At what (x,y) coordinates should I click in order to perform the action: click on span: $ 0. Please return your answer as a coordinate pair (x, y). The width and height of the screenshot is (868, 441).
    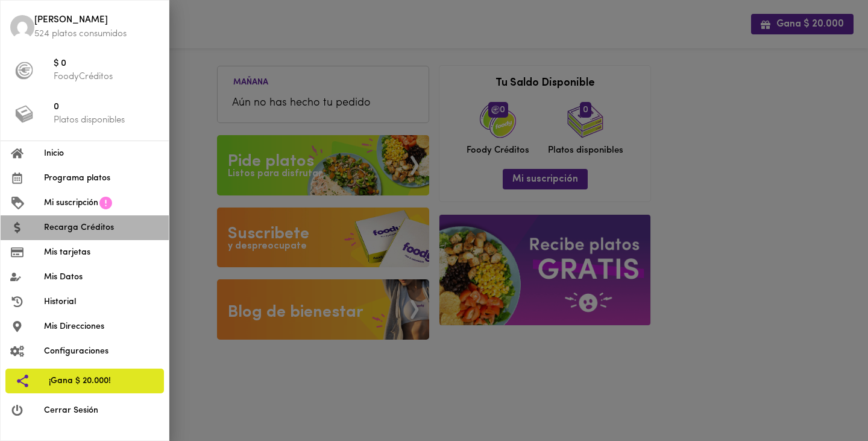
    Looking at the image, I should click on (106, 64).